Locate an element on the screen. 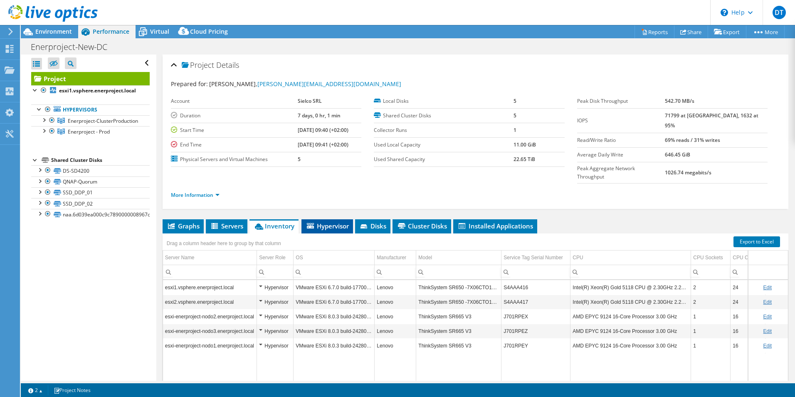  span: Cluster Disks is located at coordinates (422, 226).